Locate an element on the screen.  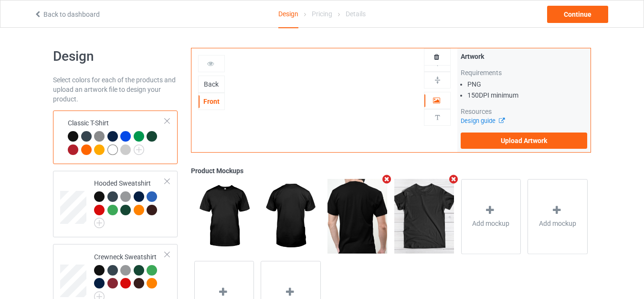
div: Front is located at coordinates (212, 102).